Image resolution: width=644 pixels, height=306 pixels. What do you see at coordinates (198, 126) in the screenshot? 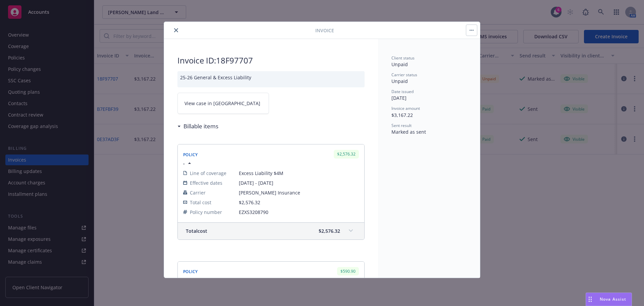
I see `div: Billable items` at bounding box center [198, 126].